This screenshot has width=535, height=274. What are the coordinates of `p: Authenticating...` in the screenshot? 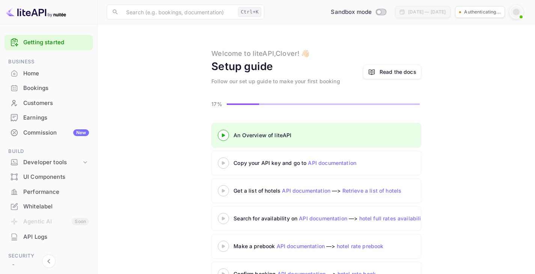 It's located at (482, 12).